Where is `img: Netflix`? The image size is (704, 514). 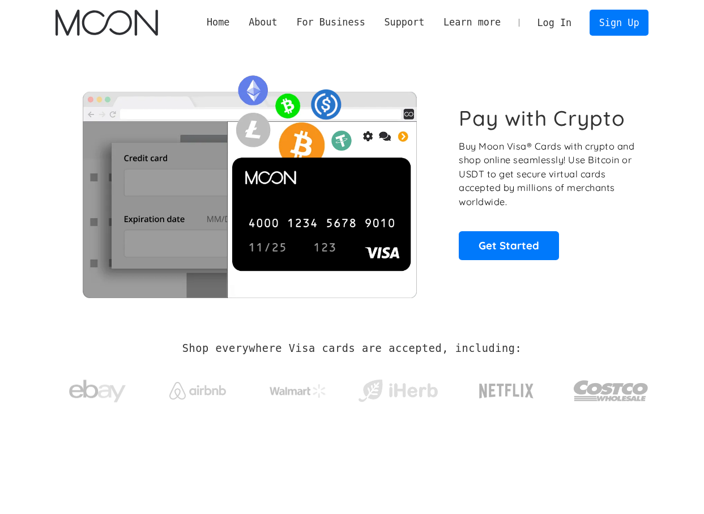
img: Netflix is located at coordinates (507, 391).